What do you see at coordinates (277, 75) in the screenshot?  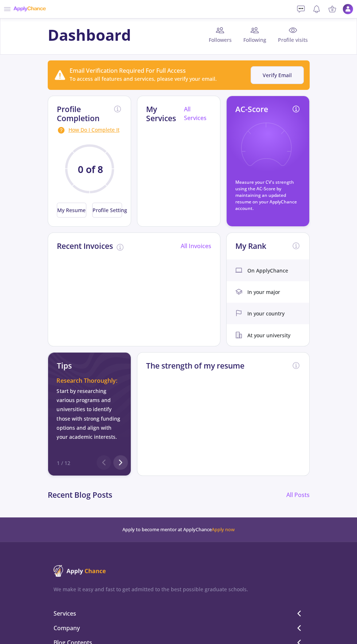 I see `button: Verify Email` at bounding box center [277, 75].